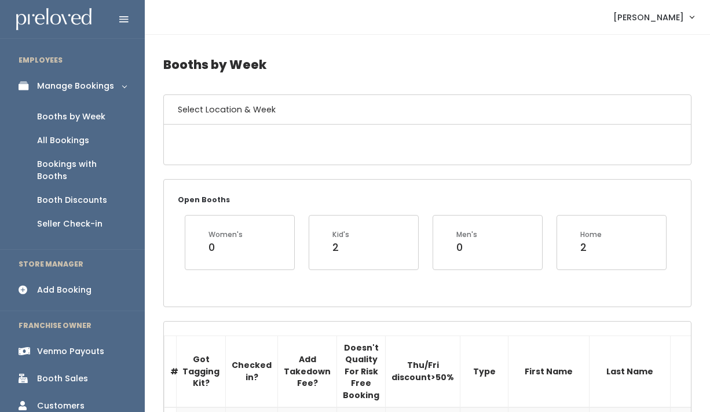  I want to click on div: Bookings with Booths, so click(82, 170).